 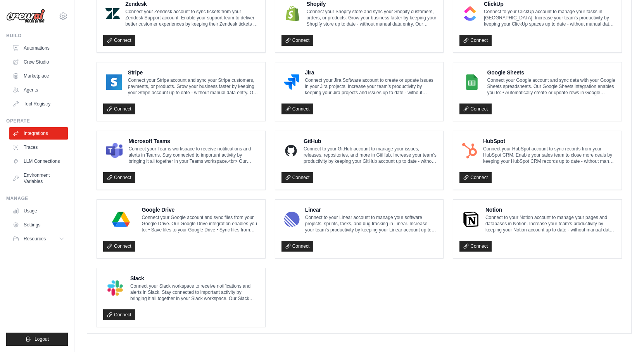 What do you see at coordinates (38, 48) in the screenshot?
I see `a: Automations` at bounding box center [38, 48].